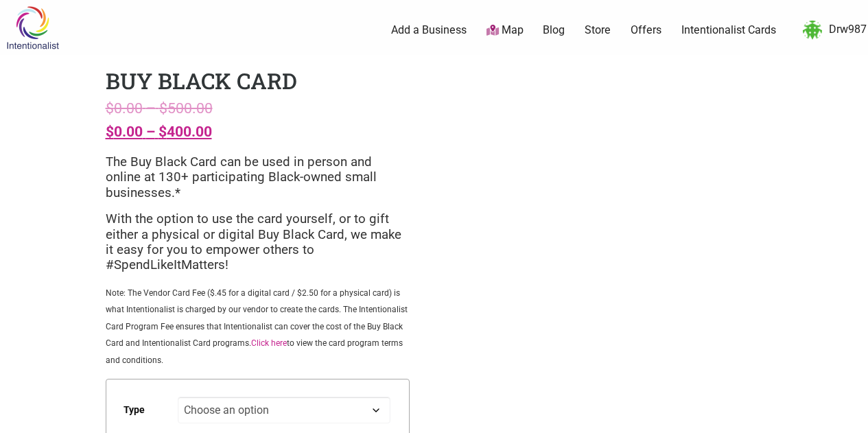 This screenshot has height=433, width=868. What do you see at coordinates (256, 327) in the screenshot?
I see `span: Note: The Vendor Card Fee ($.45 for a digital card / $2.50 for a physical card) is what Intention...` at bounding box center [256, 327].